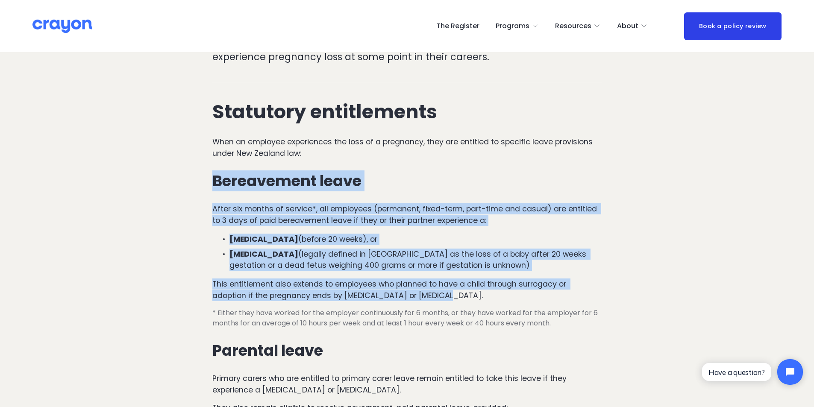 Image resolution: width=814 pixels, height=407 pixels. I want to click on img: Crayon, so click(62, 26).